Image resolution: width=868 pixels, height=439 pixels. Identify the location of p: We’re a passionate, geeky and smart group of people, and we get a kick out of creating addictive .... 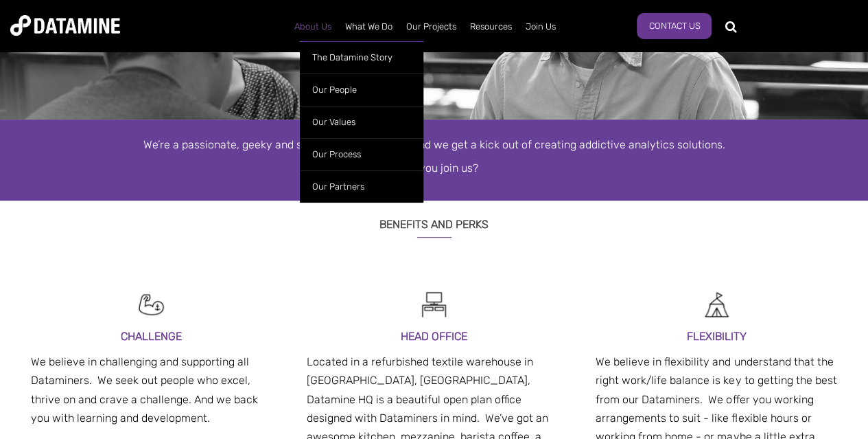
(434, 145).